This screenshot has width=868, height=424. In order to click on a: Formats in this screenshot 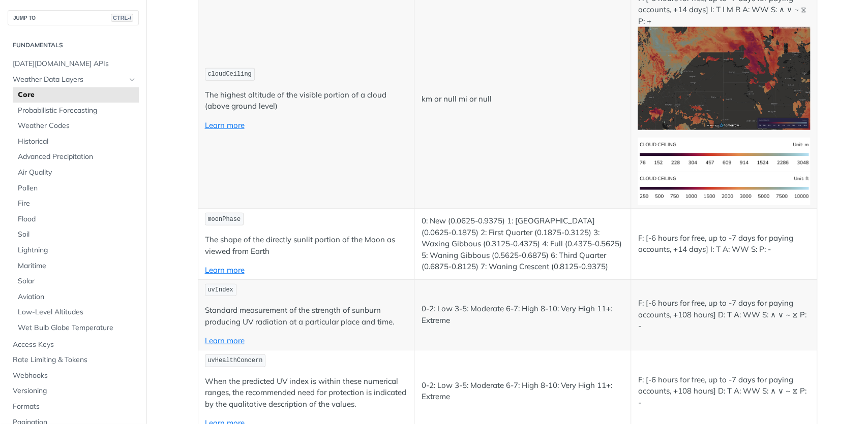, I will do `click(73, 406)`.